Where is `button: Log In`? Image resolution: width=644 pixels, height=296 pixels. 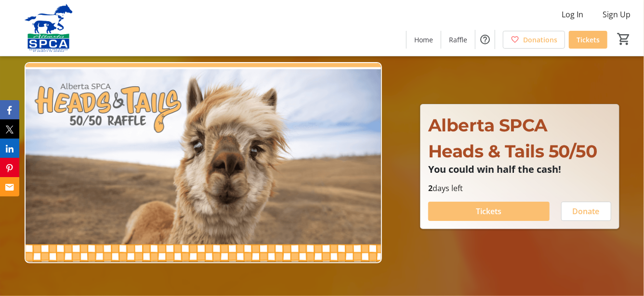 button: Log In is located at coordinates (572, 15).